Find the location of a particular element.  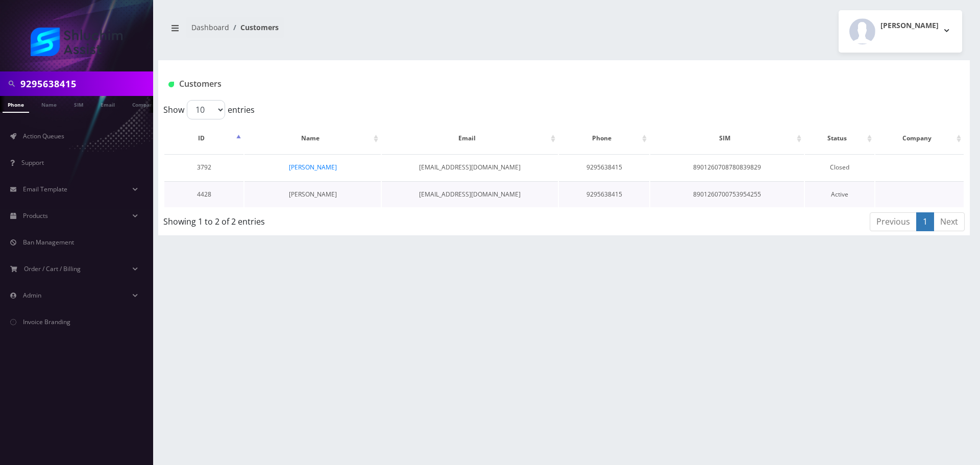

td: 8901260700753954255 is located at coordinates (727, 194).